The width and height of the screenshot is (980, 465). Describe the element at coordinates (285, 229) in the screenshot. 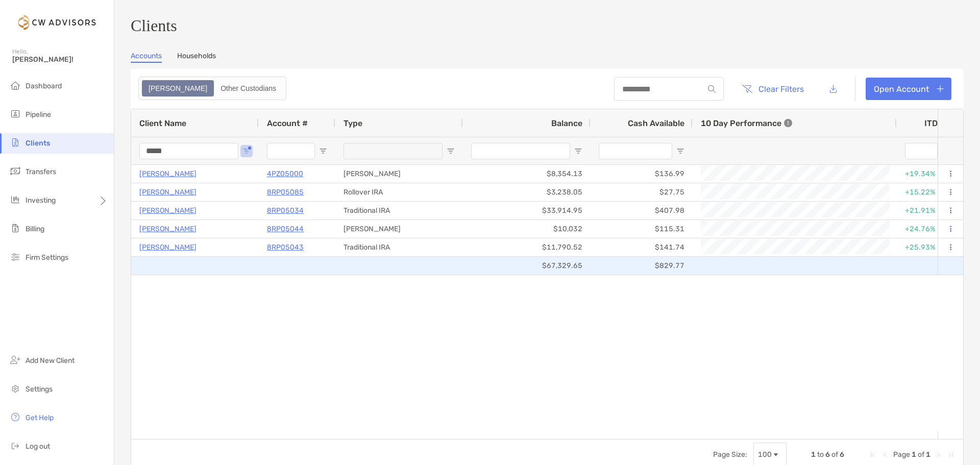

I see `p: 8RP05044` at that location.